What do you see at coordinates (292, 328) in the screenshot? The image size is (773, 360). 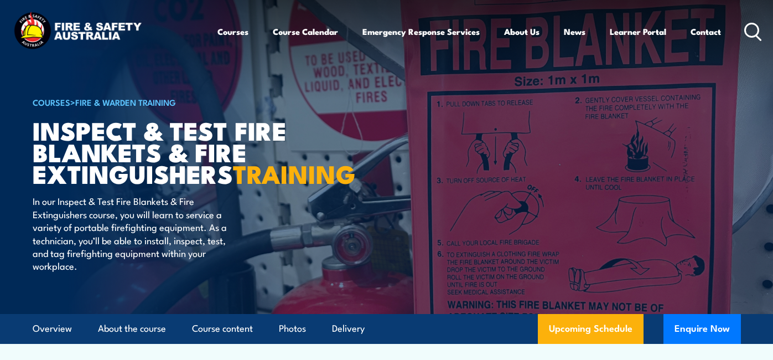 I see `a: Photos` at bounding box center [292, 328].